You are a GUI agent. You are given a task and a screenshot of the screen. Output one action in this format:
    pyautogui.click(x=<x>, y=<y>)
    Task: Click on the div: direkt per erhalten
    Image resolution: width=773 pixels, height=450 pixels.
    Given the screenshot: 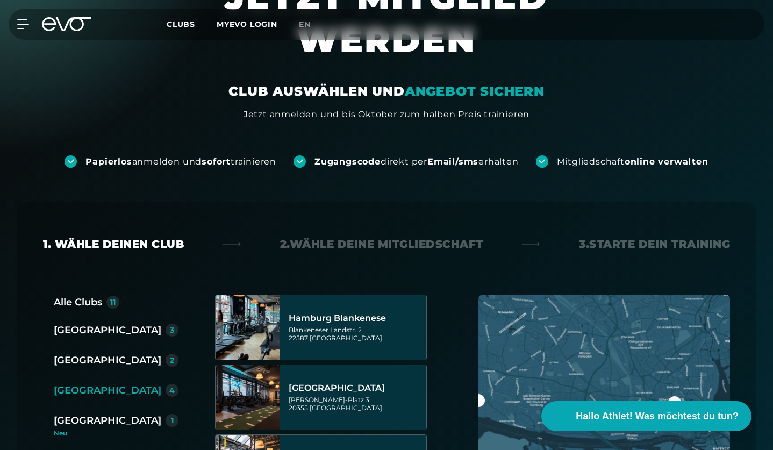 What is the action you would take?
    pyautogui.click(x=416, y=162)
    